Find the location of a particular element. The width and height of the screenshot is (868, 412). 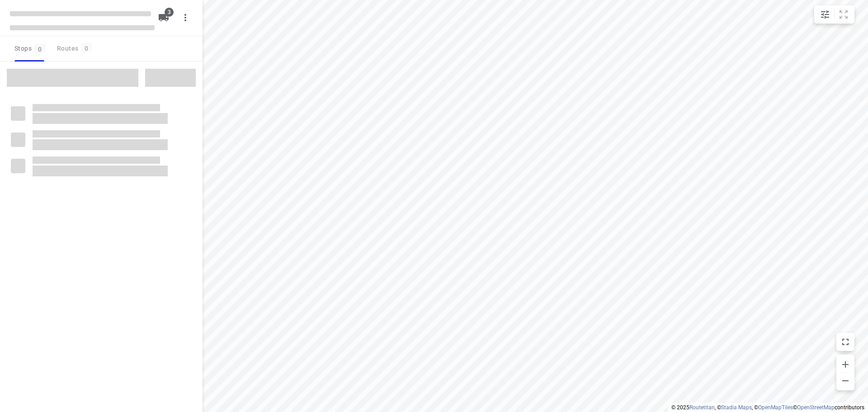

a: OpenMapTiles is located at coordinates (775, 408).